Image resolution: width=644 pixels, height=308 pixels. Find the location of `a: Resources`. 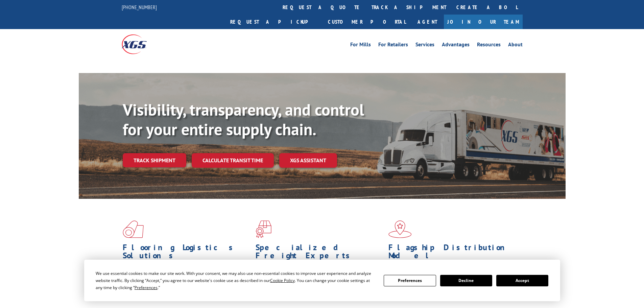

a: Resources is located at coordinates (489, 46).